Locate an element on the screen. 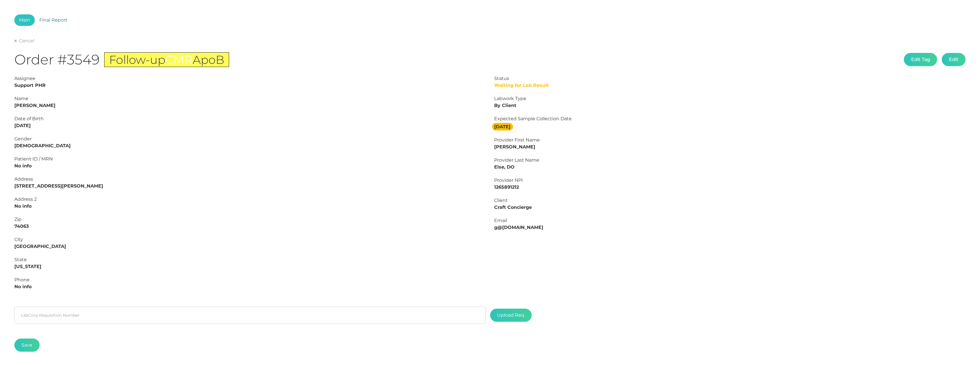  strong: Craft Concierge is located at coordinates (514, 207).